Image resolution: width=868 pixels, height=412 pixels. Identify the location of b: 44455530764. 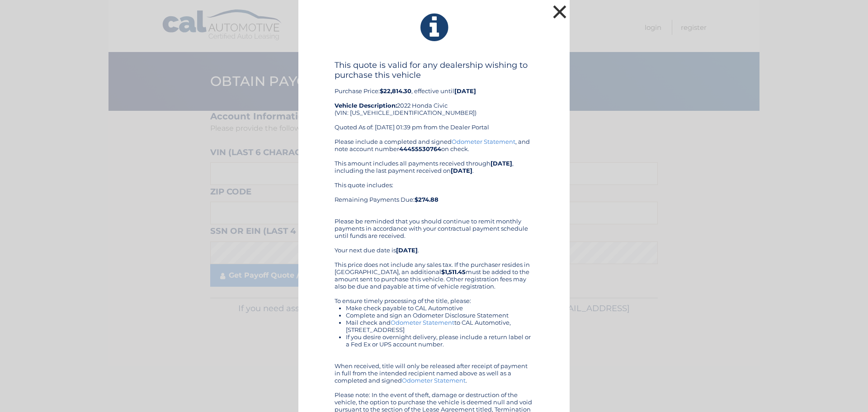
(420, 148).